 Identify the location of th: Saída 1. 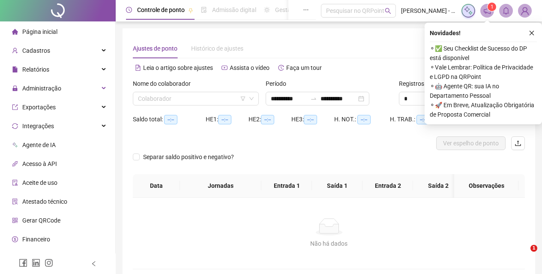
(337, 185).